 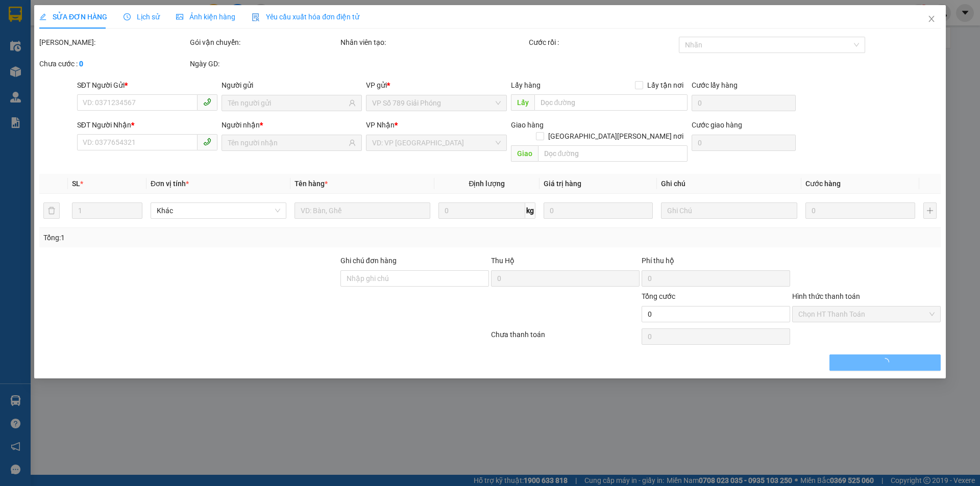 I want to click on span: Thu Hộ, so click(x=503, y=260).